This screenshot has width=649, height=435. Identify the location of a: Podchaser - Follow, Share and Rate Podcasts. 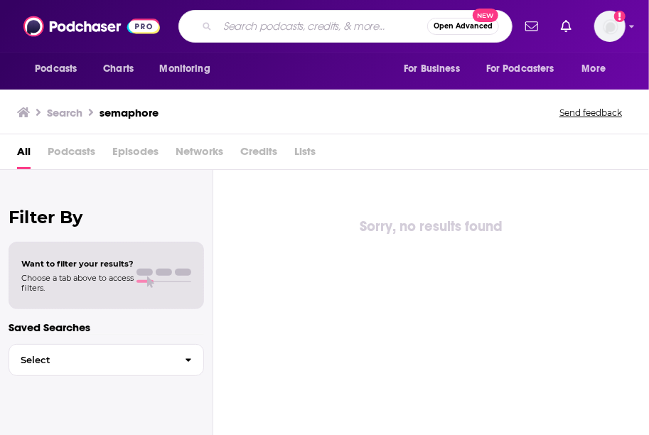
(92, 26).